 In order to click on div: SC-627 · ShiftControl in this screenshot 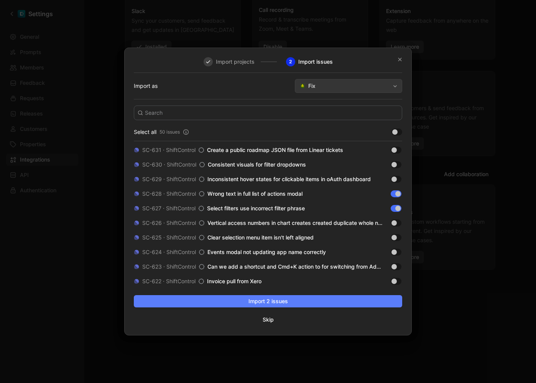, I will do `click(169, 208)`.